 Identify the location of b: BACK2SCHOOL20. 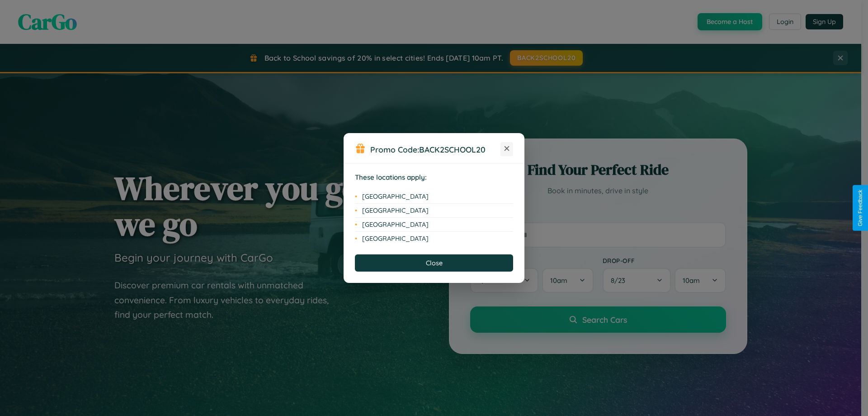
(452, 149).